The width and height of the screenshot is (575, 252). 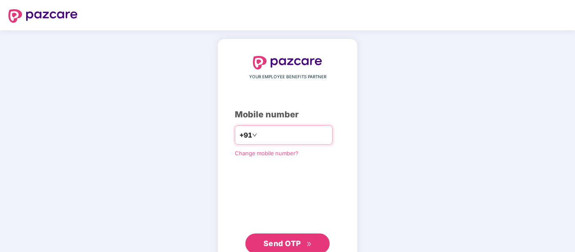 What do you see at coordinates (254, 135) in the screenshot?
I see `span: down` at bounding box center [254, 135].